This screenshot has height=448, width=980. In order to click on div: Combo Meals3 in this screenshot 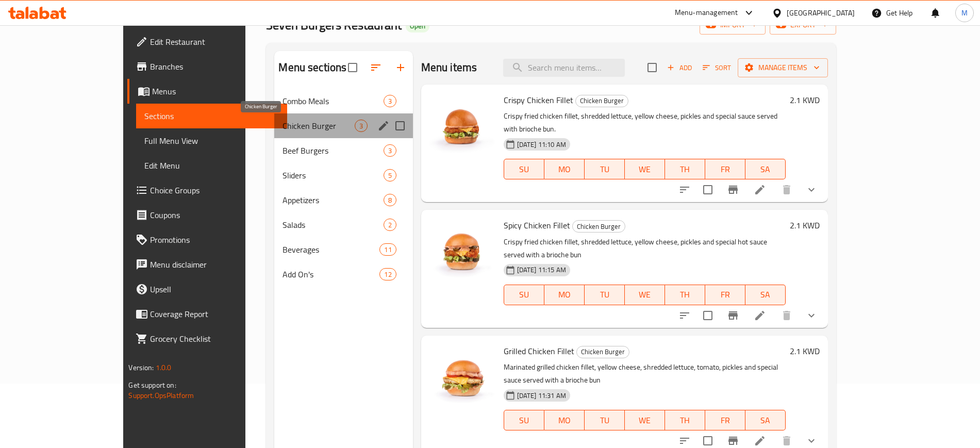, I will do `click(343, 101)`.